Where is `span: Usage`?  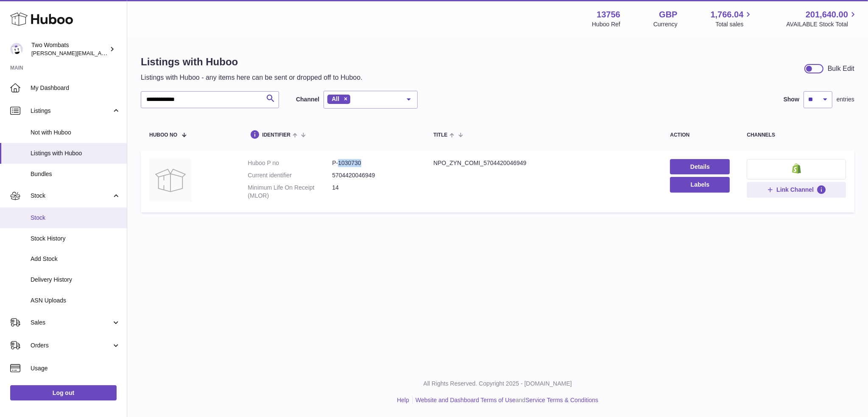
span: Usage is located at coordinates (76, 368).